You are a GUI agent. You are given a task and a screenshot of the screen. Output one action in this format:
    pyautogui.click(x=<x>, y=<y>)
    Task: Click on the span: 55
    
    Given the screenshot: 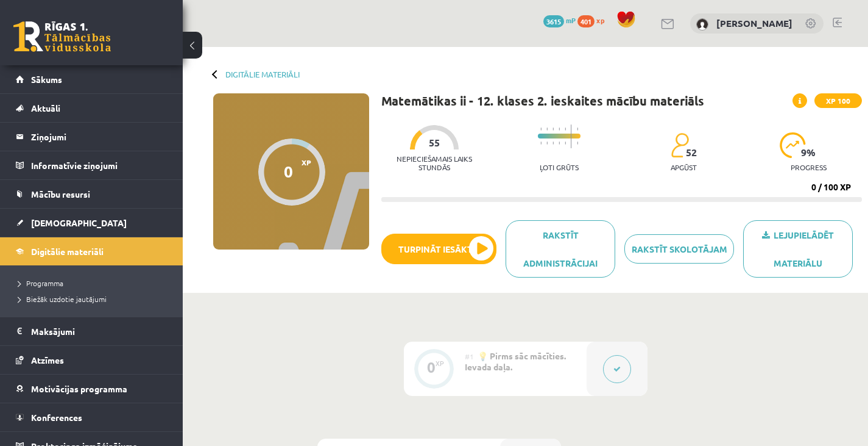 What is the action you would take?
    pyautogui.click(x=434, y=143)
    